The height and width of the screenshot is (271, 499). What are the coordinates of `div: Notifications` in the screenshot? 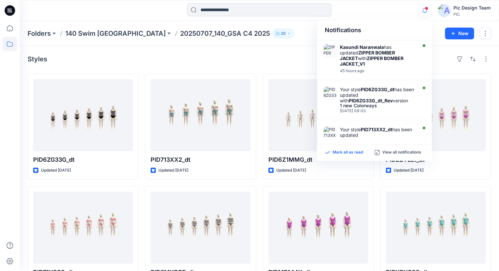 It's located at (375, 30).